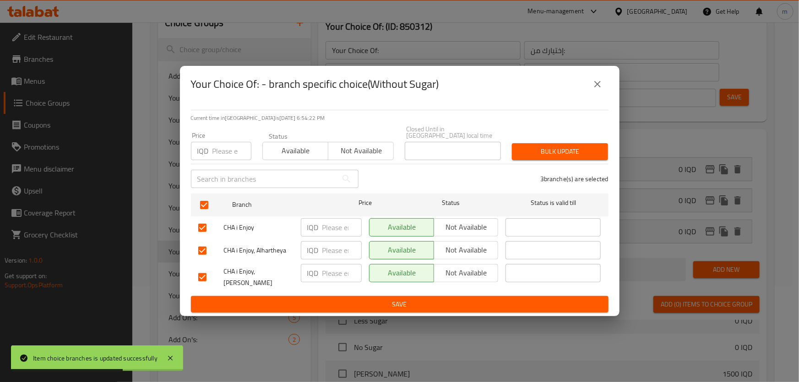 The image size is (799, 382). I want to click on button: close, so click(598, 84).